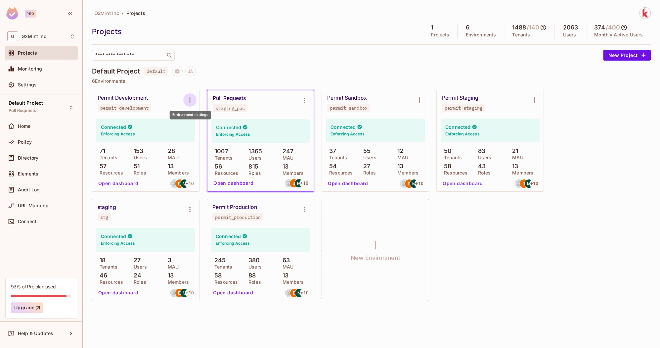  What do you see at coordinates (467, 27) in the screenshot?
I see `h5: 6` at bounding box center [467, 27].